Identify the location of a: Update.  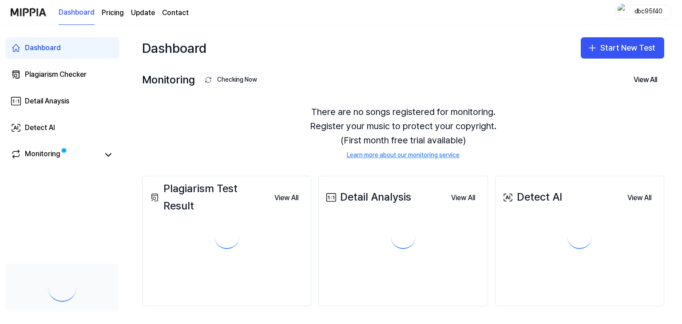
(143, 13).